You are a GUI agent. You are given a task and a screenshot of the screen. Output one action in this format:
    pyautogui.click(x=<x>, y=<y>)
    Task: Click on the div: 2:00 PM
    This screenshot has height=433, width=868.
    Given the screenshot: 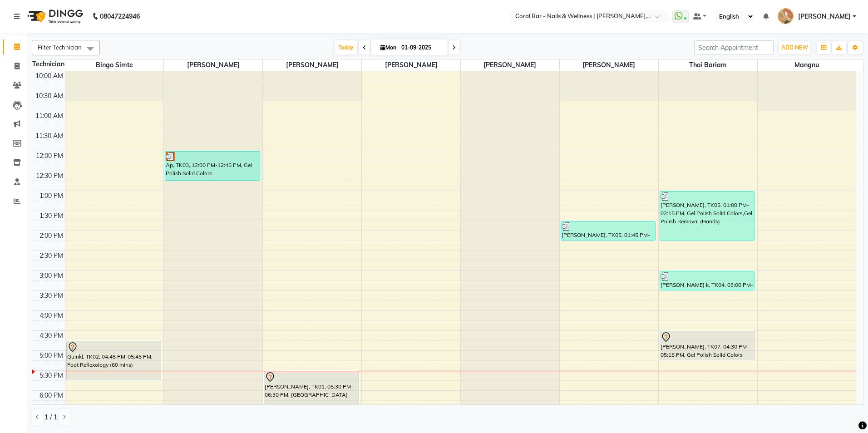 What is the action you would take?
    pyautogui.click(x=51, y=236)
    